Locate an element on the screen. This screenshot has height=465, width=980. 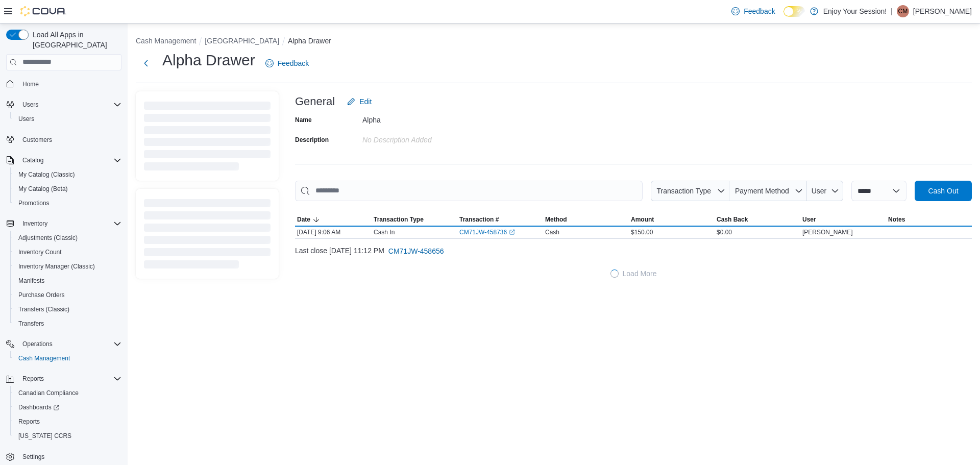
span: Amount is located at coordinates (642, 219).